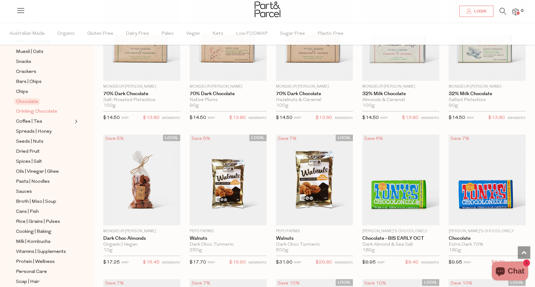  I want to click on a: Drinking Chocolate, so click(44, 111).